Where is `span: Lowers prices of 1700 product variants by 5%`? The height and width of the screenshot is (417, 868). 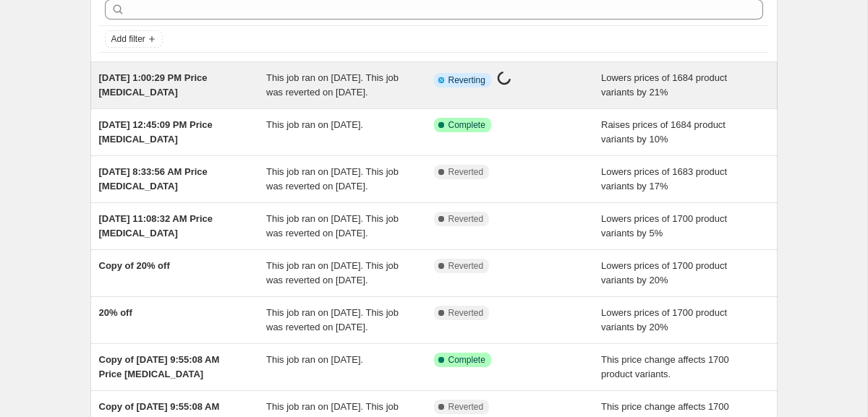
span: Lowers prices of 1700 product variants by 5% is located at coordinates (664, 226).